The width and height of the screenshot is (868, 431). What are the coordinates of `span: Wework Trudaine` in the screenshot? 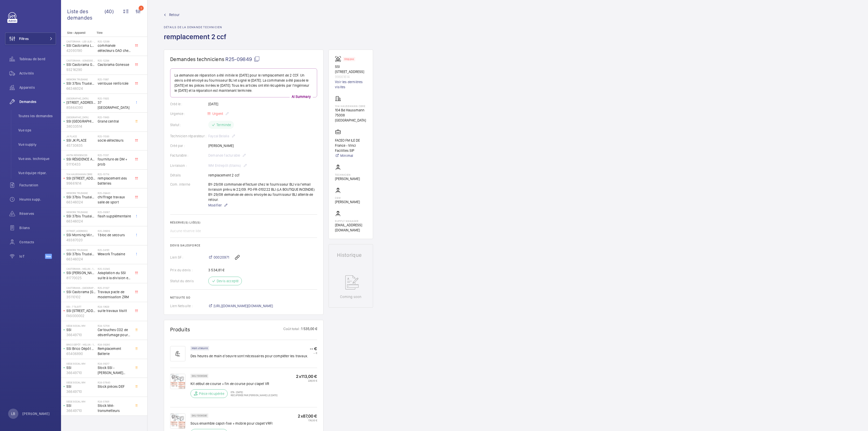 It's located at (115, 254).